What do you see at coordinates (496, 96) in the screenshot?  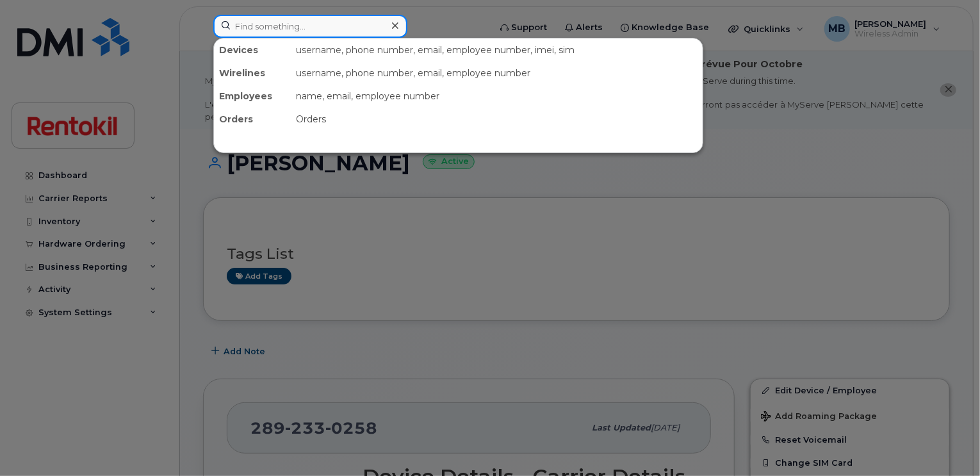 I see `div: name, email, employee number` at bounding box center [496, 96].